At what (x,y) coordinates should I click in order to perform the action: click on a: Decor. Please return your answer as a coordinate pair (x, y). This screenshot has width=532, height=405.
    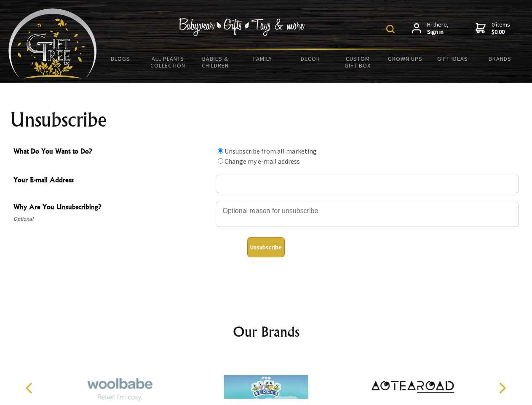
    Looking at the image, I should click on (310, 58).